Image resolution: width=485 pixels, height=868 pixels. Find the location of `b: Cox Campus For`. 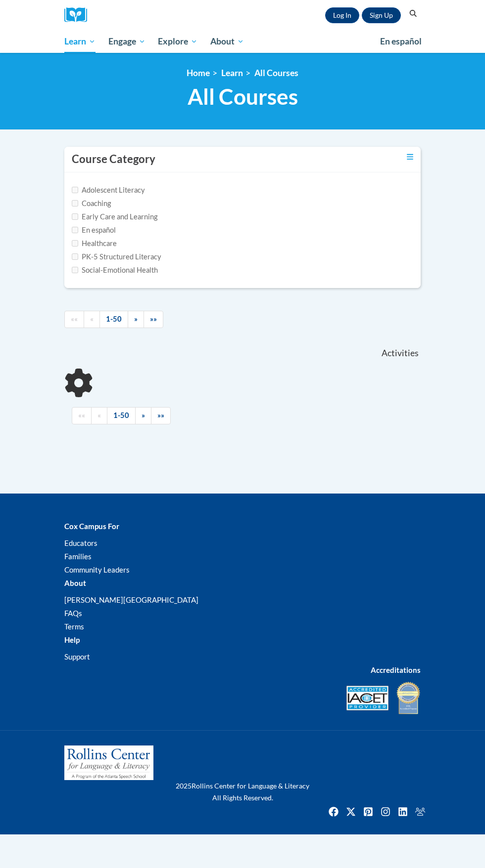

b: Cox Campus For is located at coordinates (91, 526).